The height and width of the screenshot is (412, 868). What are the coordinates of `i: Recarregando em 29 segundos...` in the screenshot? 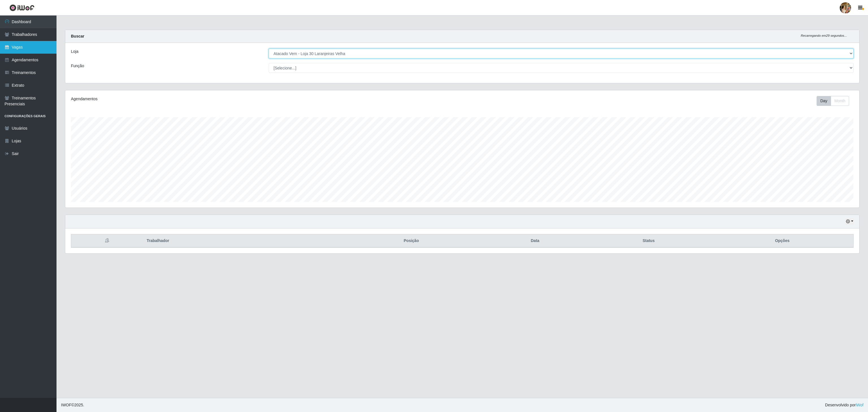 It's located at (824, 36).